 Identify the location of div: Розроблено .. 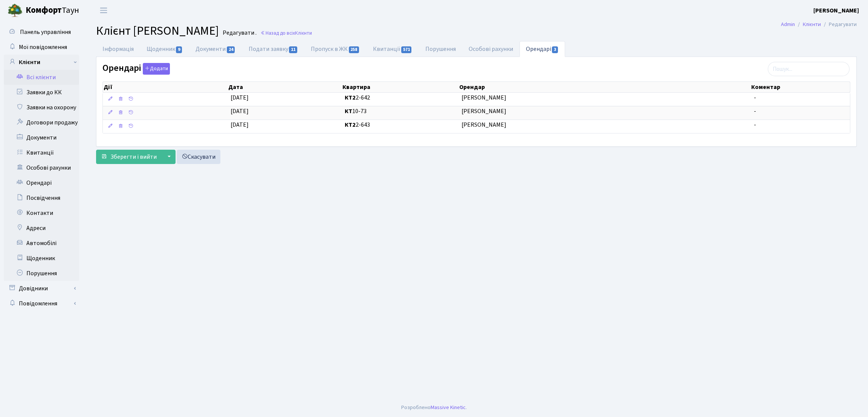
(434, 408).